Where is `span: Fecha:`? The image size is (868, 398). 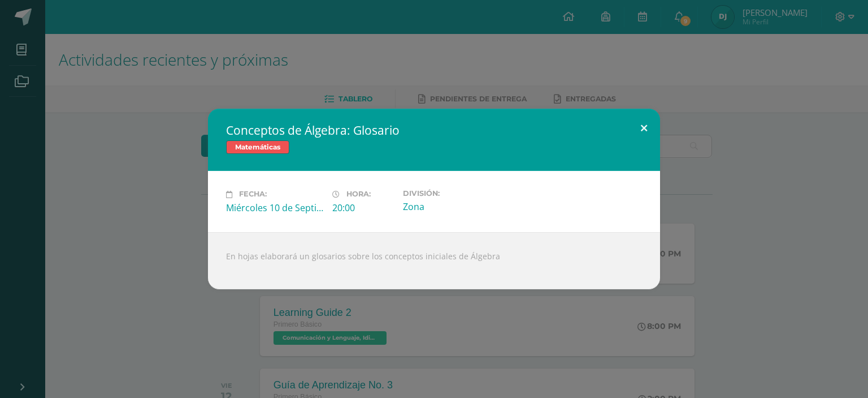 span: Fecha: is located at coordinates (252, 194).